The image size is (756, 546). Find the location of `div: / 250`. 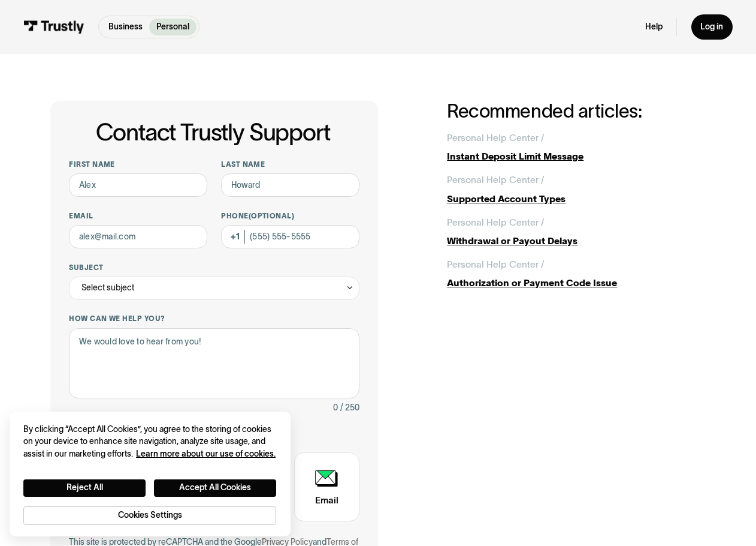

div: / 250 is located at coordinates (350, 407).